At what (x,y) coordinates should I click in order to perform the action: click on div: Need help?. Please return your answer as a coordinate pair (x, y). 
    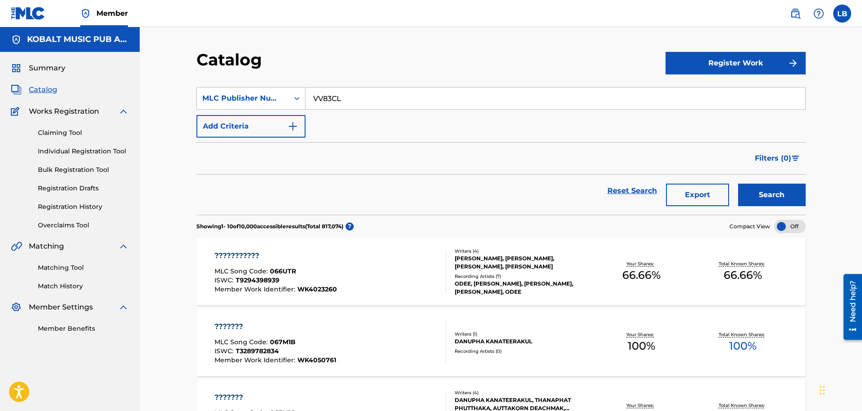
    Looking at the image, I should click on (16, 31).